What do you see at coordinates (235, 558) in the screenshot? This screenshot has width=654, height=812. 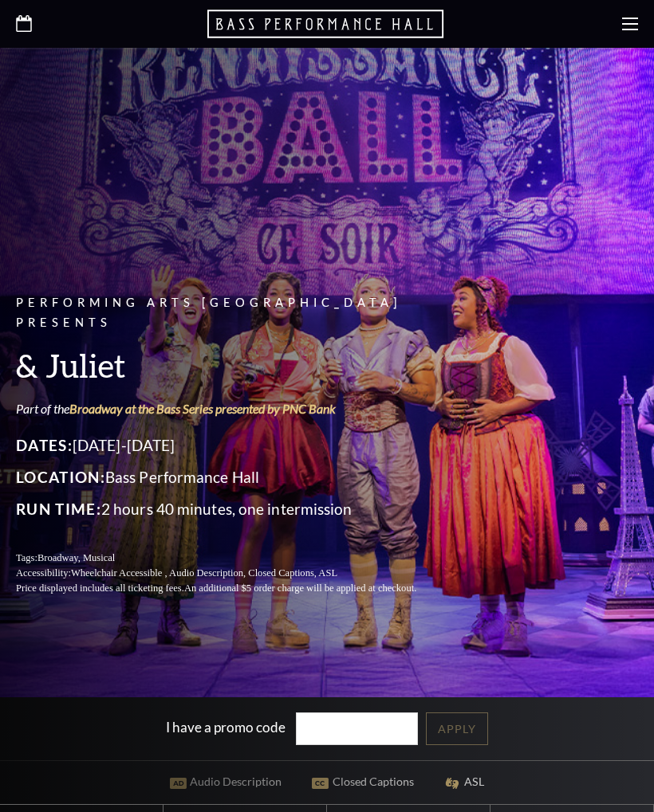 I see `p: Tags:` at bounding box center [235, 558].